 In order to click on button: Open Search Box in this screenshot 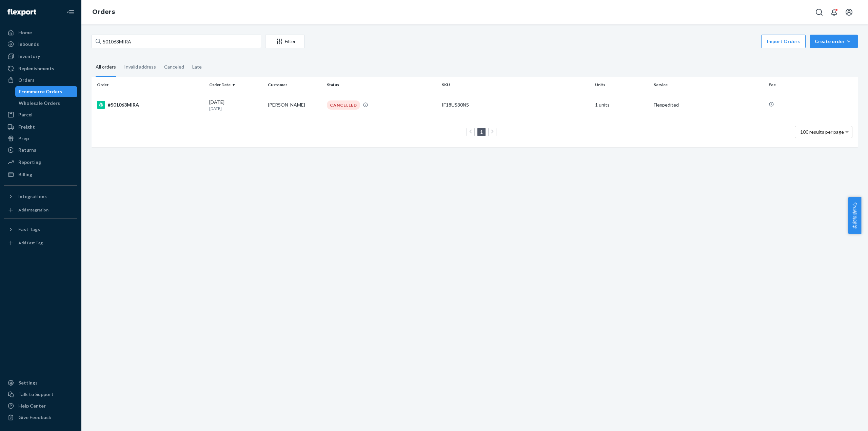, I will do `click(819, 12)`.